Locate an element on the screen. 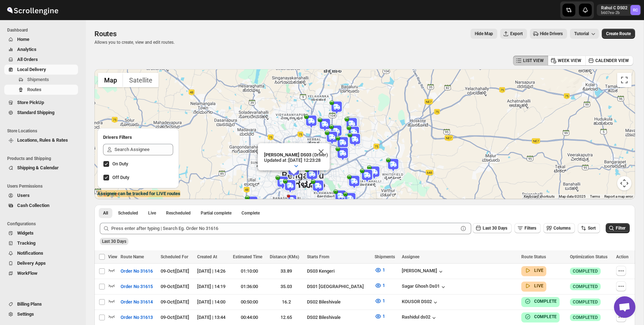  span: Locations, Rules & Rates is located at coordinates (42, 140).